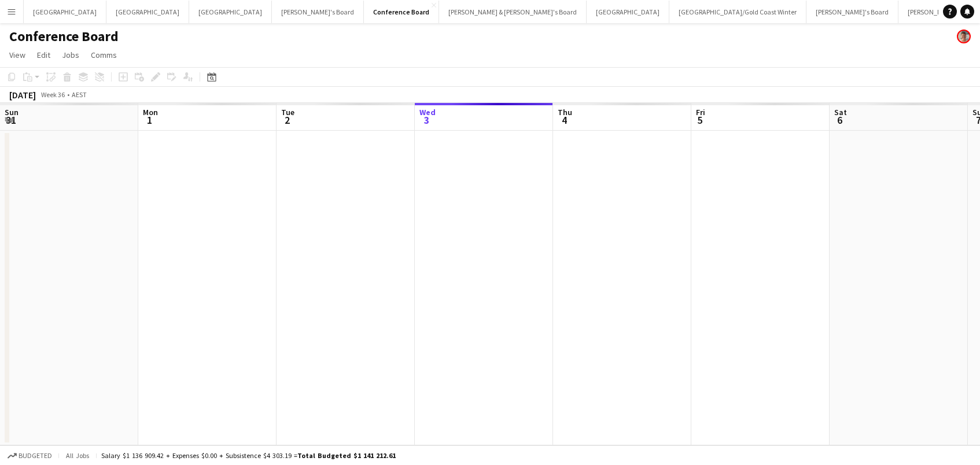  I want to click on span: All jobs, so click(77, 455).